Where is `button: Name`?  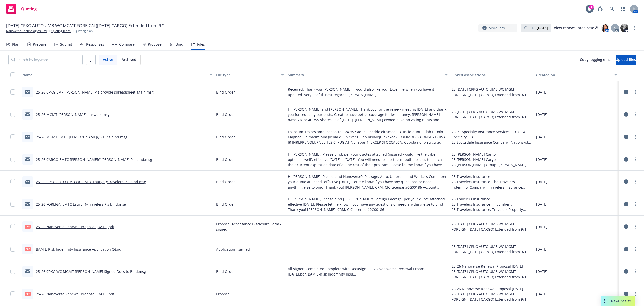
button: Name is located at coordinates (117, 75).